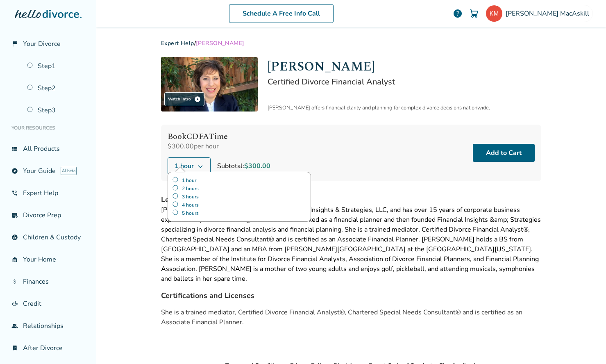 Image resolution: width=606 pixels, height=364 pixels. Describe the element at coordinates (14, 326) in the screenshot. I see `span: group` at that location.